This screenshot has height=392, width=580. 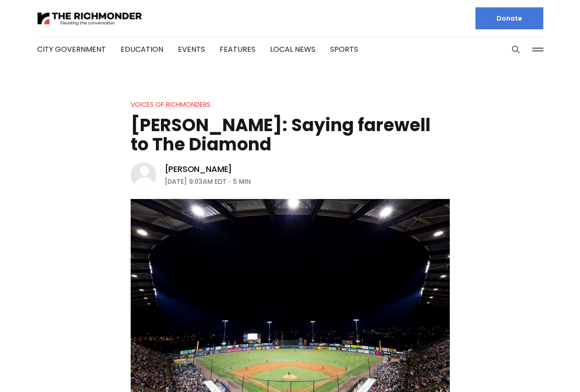 What do you see at coordinates (344, 49) in the screenshot?
I see `a: Sports` at bounding box center [344, 49].